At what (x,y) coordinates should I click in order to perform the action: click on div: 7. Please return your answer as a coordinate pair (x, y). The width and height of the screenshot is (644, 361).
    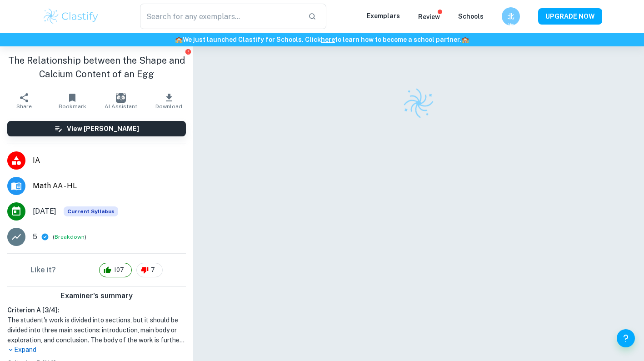
    Looking at the image, I should click on (149, 270).